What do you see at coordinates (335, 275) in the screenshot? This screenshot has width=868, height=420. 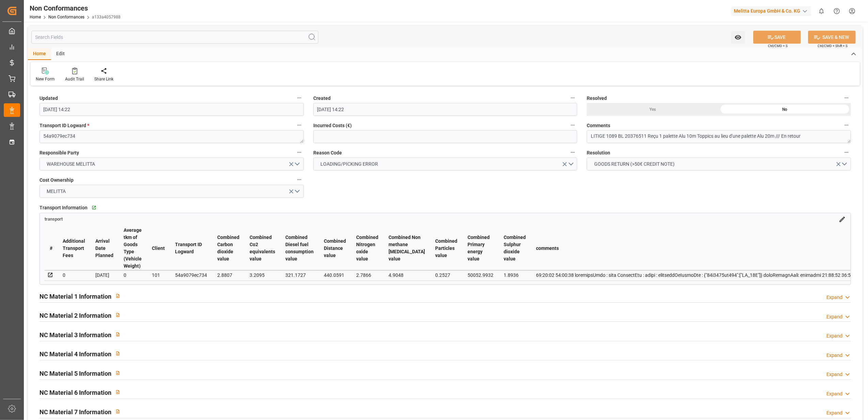 I see `div: 440.0591` at bounding box center [335, 275].